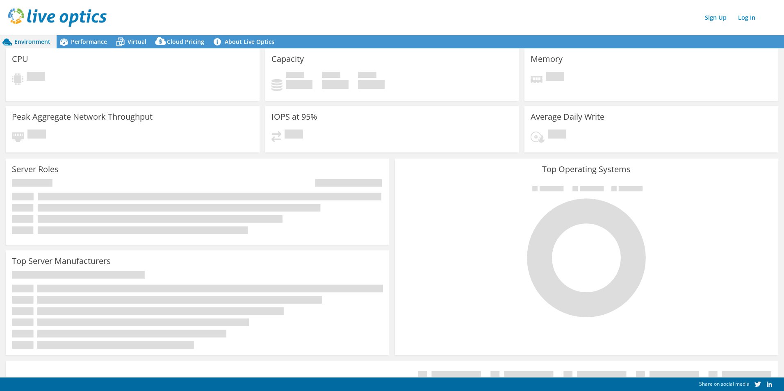 The image size is (784, 391). I want to click on span: Performance, so click(89, 41).